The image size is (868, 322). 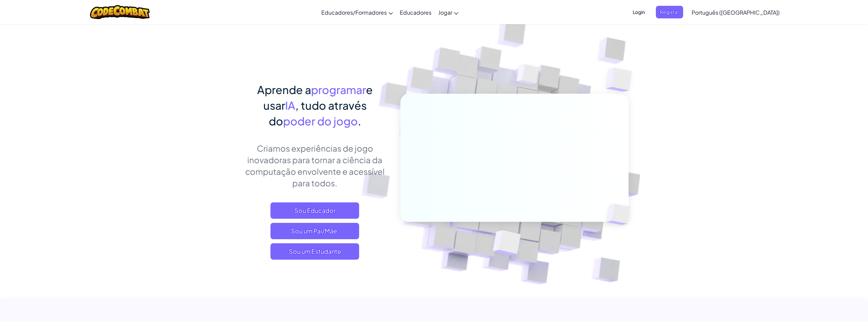 What do you see at coordinates (357, 12) in the screenshot?
I see `a: Educadores/Formadores` at bounding box center [357, 12].